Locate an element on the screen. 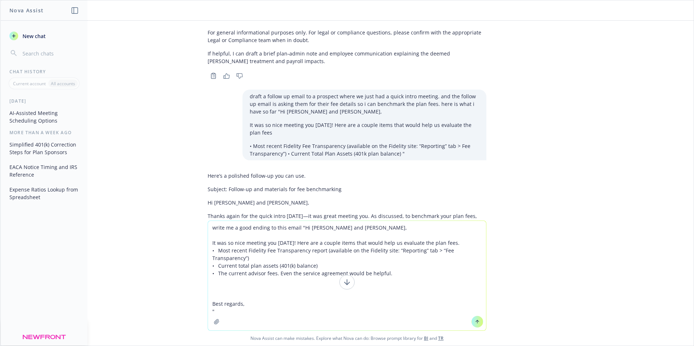 The image size is (694, 346). p: Here’s a polished follow-up you can use. is located at coordinates (347, 176).